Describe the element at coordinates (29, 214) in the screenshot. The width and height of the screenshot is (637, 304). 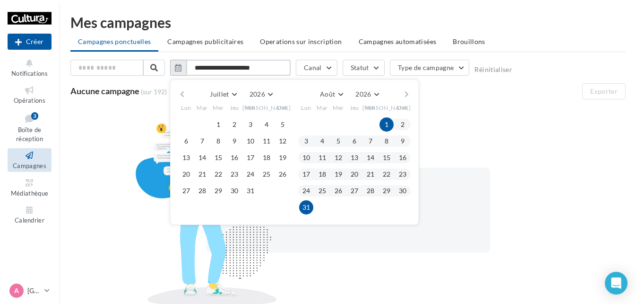
I see `a: Calendrier` at that location.